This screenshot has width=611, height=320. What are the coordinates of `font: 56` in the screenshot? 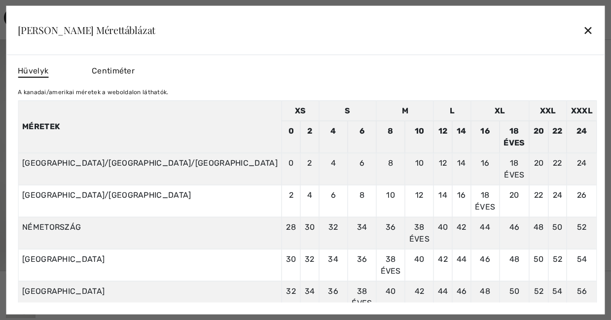 It's located at (582, 290).